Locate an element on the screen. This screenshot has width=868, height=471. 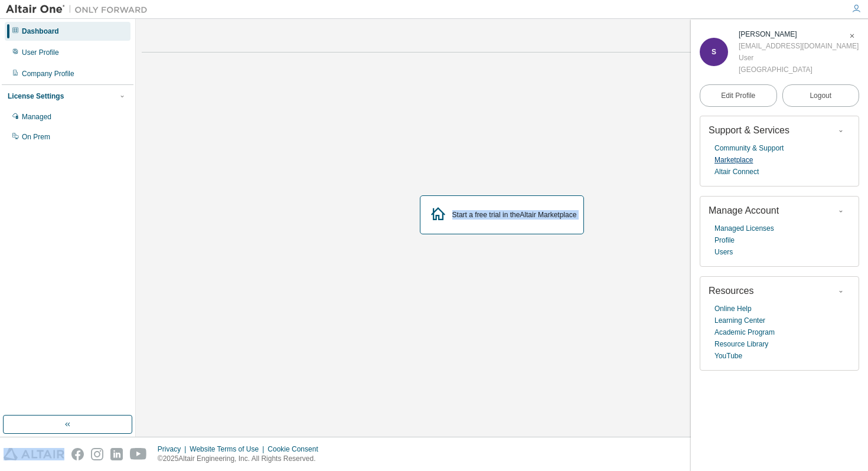
span: Logout is located at coordinates (820, 95).